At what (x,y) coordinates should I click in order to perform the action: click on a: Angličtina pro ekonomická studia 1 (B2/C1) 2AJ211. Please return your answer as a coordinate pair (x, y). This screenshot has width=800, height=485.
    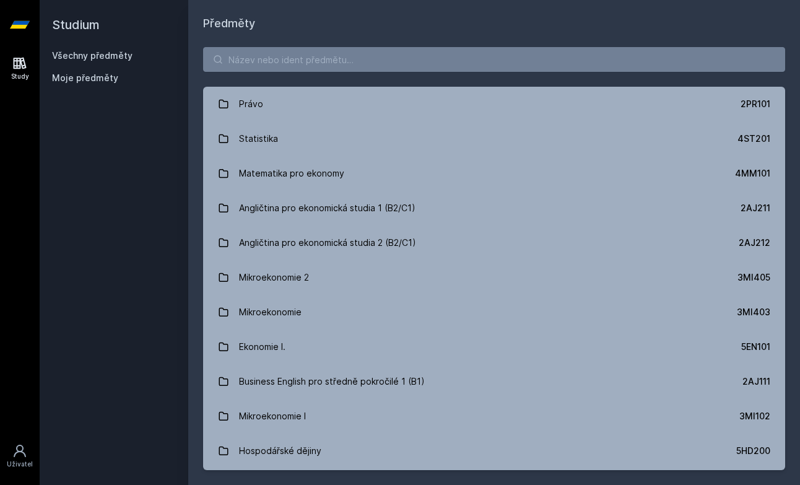
    Looking at the image, I should click on (494, 208).